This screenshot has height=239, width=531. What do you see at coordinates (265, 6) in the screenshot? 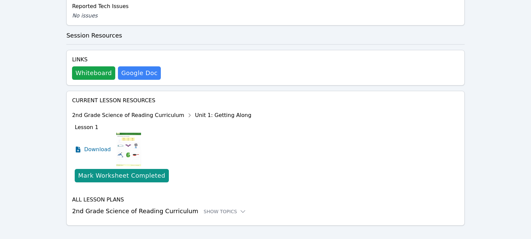
I see `div: Reported Tech Issues` at bounding box center [265, 6].